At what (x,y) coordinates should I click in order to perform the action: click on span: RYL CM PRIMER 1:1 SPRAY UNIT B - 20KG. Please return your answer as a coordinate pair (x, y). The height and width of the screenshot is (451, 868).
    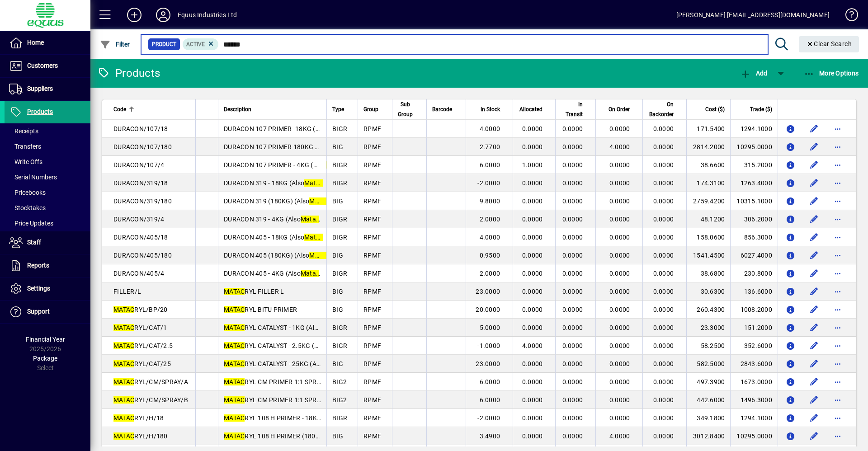
    Looking at the image, I should click on (295, 400).